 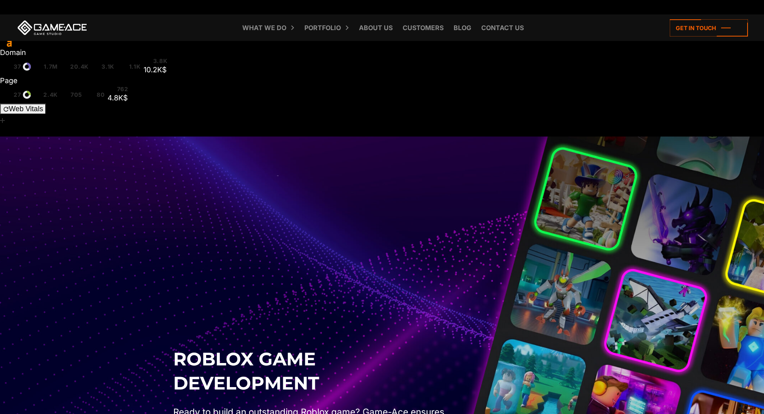 I want to click on a: Contact us, so click(x=503, y=28).